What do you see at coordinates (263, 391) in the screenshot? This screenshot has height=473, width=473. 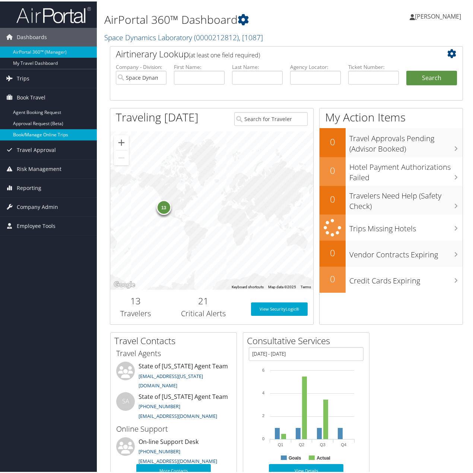 I see `tspan: 4` at bounding box center [263, 391].